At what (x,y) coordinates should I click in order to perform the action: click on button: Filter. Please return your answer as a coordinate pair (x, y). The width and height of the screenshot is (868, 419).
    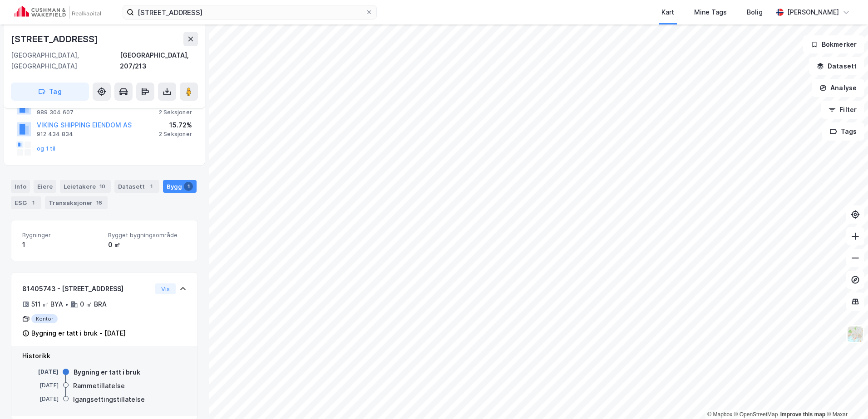
    Looking at the image, I should click on (843, 109).